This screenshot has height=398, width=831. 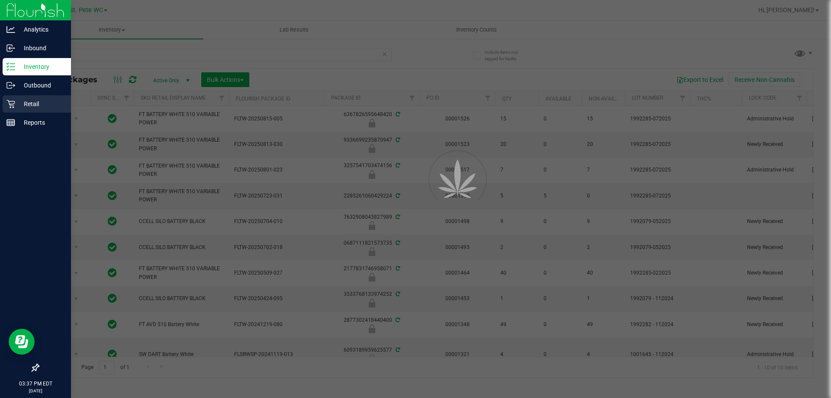 I want to click on p: Inventory, so click(x=41, y=67).